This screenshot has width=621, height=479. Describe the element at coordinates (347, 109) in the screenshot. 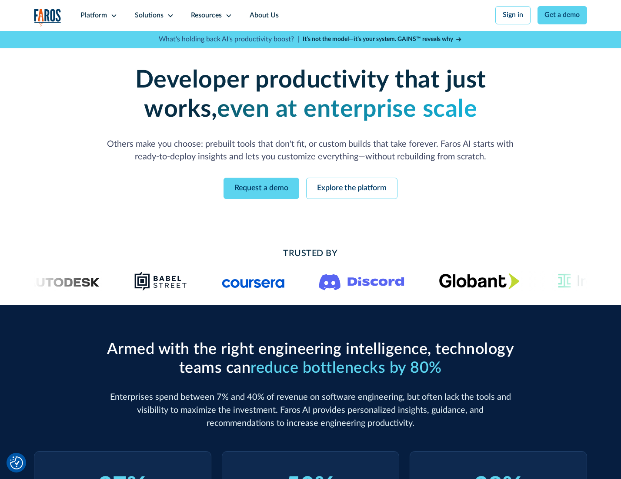

I see `strong: even at enterprise scale` at that location.